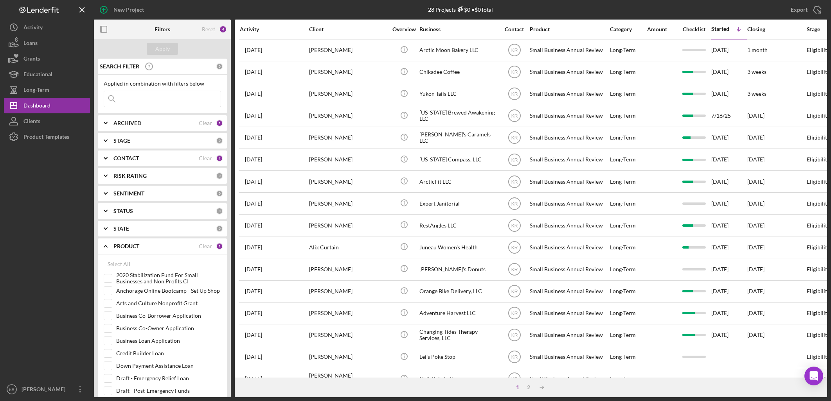  I want to click on time: 2025-05-29 00:23, so click(253, 226).